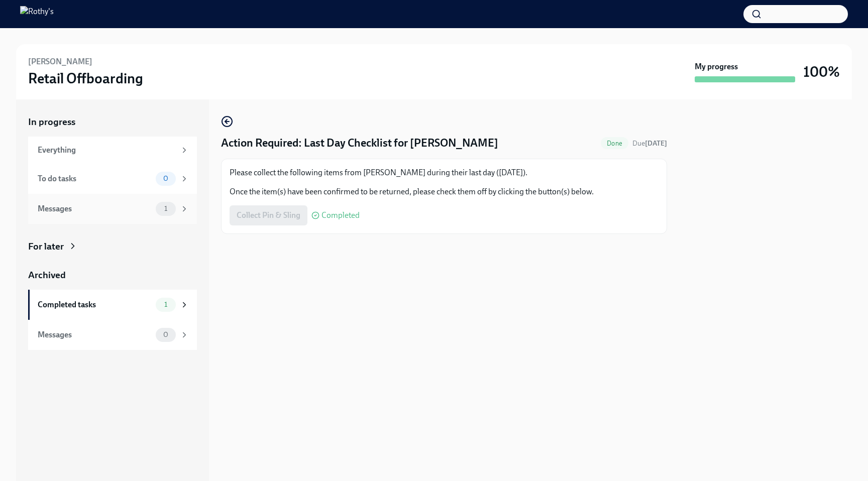  I want to click on a: To do tasks0, so click(113, 179).